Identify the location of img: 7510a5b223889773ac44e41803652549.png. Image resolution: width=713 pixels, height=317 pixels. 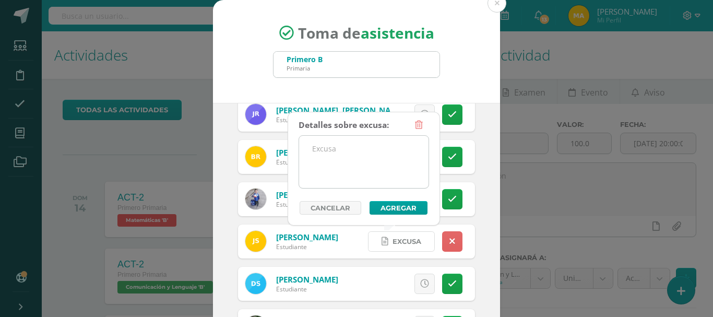
(256, 199).